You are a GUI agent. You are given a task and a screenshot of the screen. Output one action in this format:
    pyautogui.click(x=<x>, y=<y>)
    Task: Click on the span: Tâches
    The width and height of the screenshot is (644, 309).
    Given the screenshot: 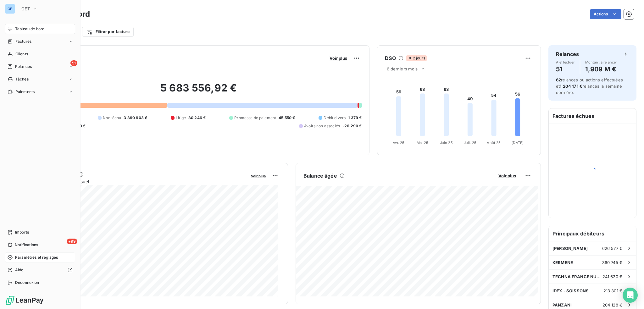 What is the action you would take?
    pyautogui.click(x=22, y=79)
    